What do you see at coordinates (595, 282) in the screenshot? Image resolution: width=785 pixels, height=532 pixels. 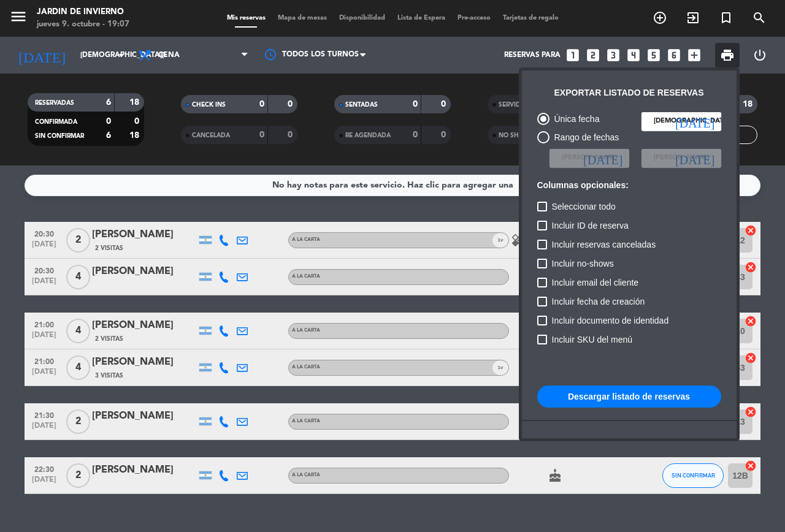 I see `span: Incluir email del cliente` at bounding box center [595, 282].